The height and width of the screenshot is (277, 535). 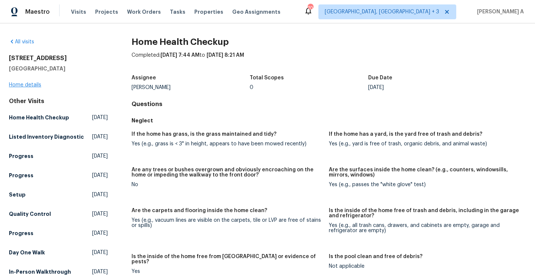 What do you see at coordinates (424, 173) in the screenshot?
I see `h5: Are the surfaces inside the home clean? (e.g., counters, windowsills, mirrors, windows)` at bounding box center [424, 173].